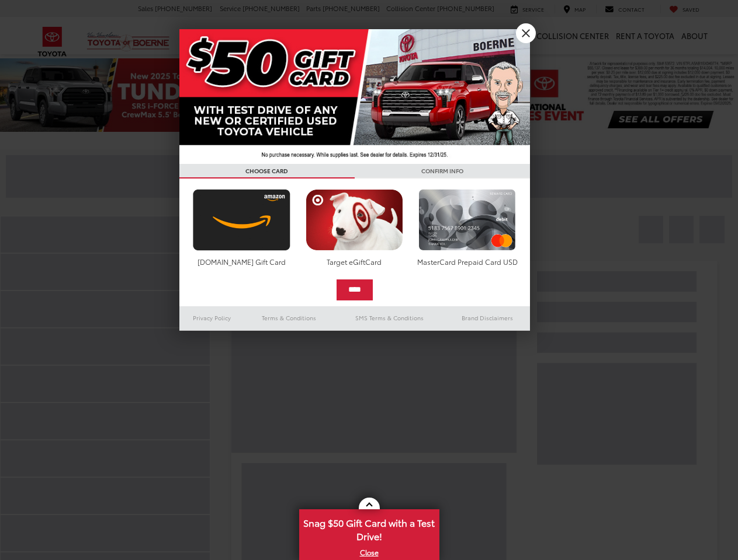 The height and width of the screenshot is (560, 738). What do you see at coordinates (369, 529) in the screenshot?
I see `span: Snag $50 Gift Card with a Test Drive!` at bounding box center [369, 529].